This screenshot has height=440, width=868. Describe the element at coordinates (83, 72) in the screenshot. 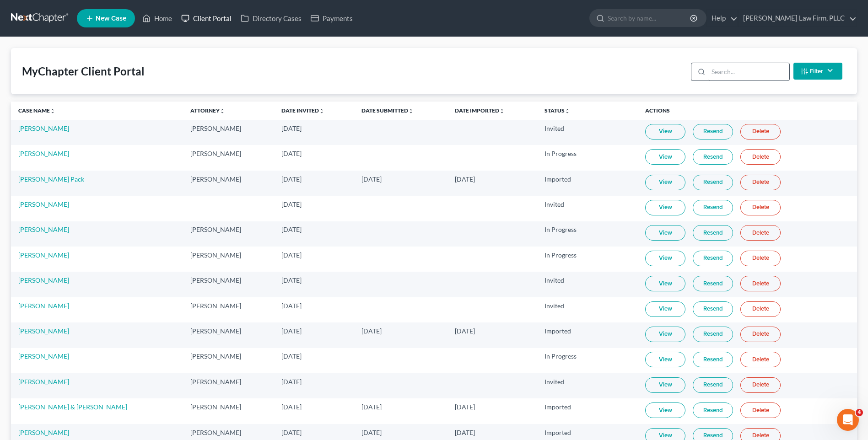

I see `div: MyChapter Client Portal` at that location.